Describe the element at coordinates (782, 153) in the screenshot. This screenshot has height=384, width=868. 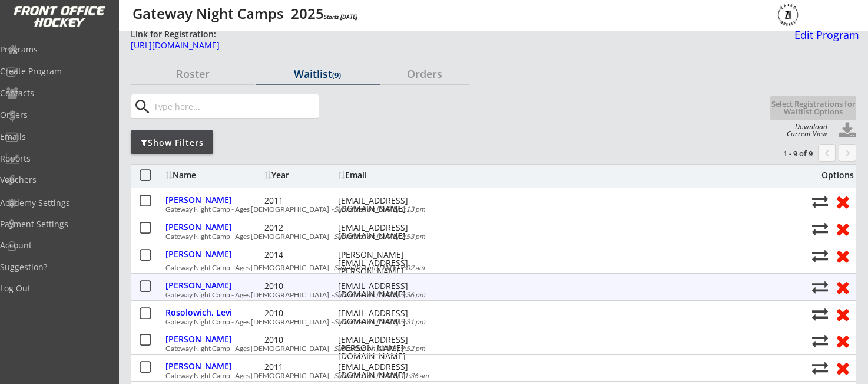
I see `div: 1 - 9 of 9` at that location.